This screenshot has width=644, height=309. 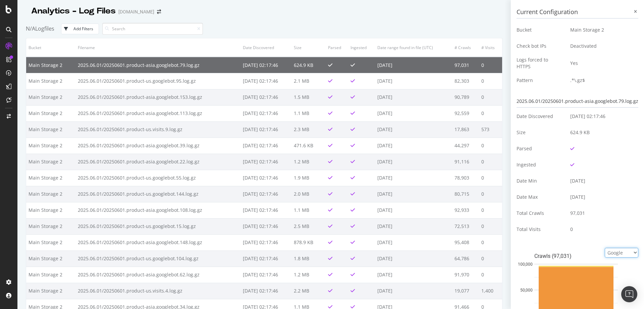 I want to click on td: .*\.gz$, so click(x=602, y=80).